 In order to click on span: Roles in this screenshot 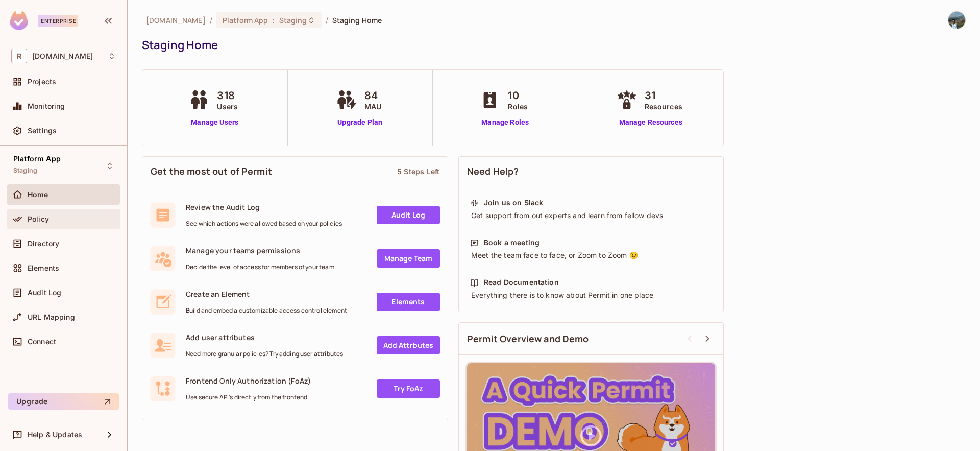, I will do `click(518, 106)`.